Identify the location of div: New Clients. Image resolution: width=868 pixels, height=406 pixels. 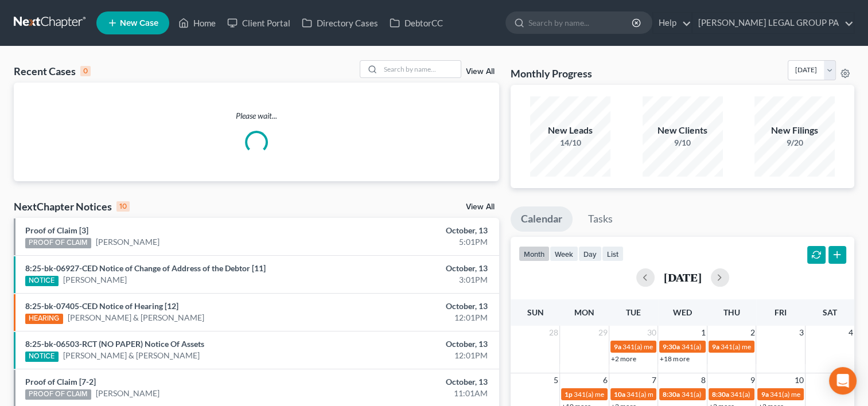
(683, 130).